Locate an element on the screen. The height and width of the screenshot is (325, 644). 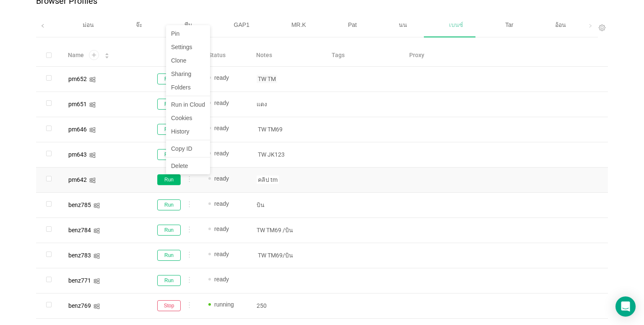
span: Tags is located at coordinates (338, 55).